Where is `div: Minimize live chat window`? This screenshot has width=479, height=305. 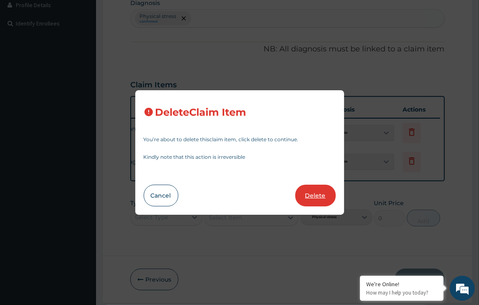 div: Minimize live chat window is located at coordinates (147, 14).